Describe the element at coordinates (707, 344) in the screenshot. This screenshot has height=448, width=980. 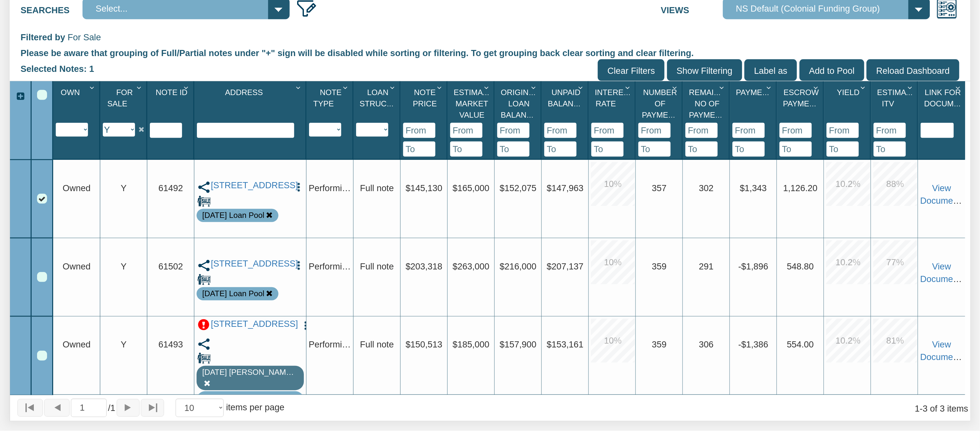
I see `span: 306` at that location.